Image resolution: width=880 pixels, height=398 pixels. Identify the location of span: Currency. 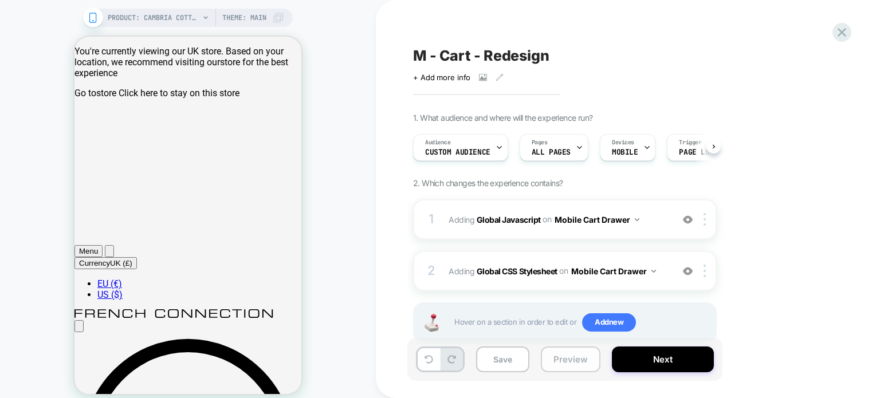
(20, 226).